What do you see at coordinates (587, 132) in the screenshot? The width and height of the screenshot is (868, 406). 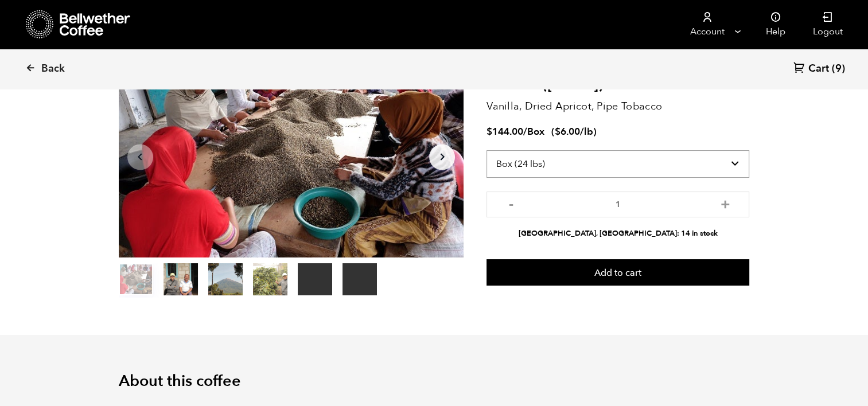 I see `span: /lb` at bounding box center [587, 132].